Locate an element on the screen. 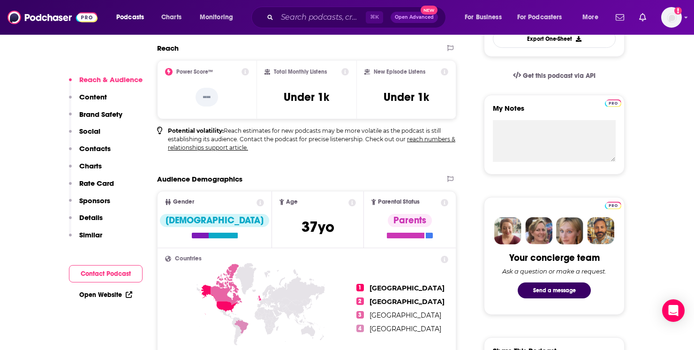 Image resolution: width=694 pixels, height=350 pixels. span: 1 is located at coordinates (360, 288).